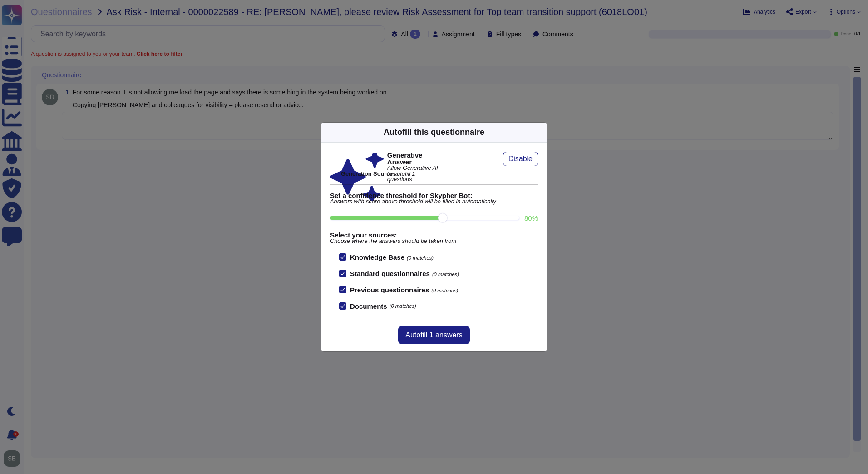  I want to click on span: Answers with score above threshold will be filled in automatically, so click(434, 202).